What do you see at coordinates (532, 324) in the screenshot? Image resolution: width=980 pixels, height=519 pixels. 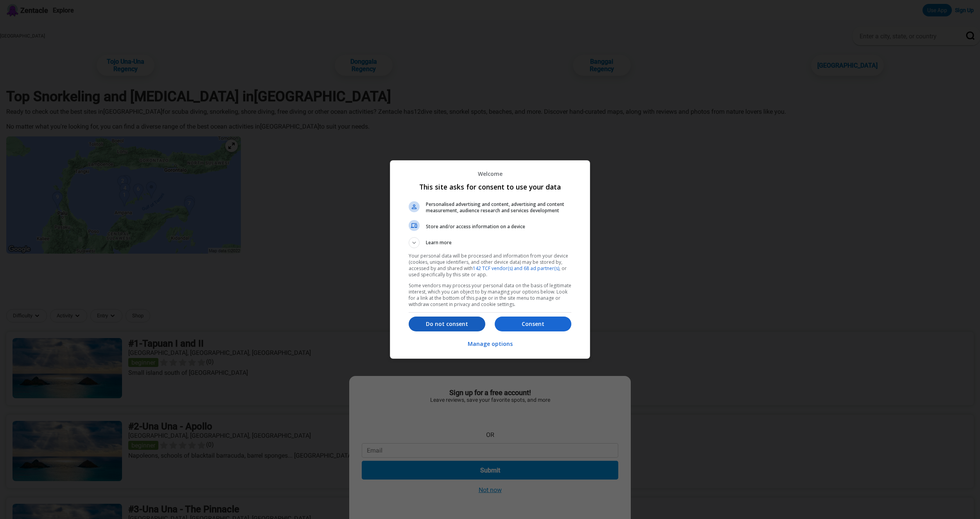 I see `button: Consent` at bounding box center [532, 324].